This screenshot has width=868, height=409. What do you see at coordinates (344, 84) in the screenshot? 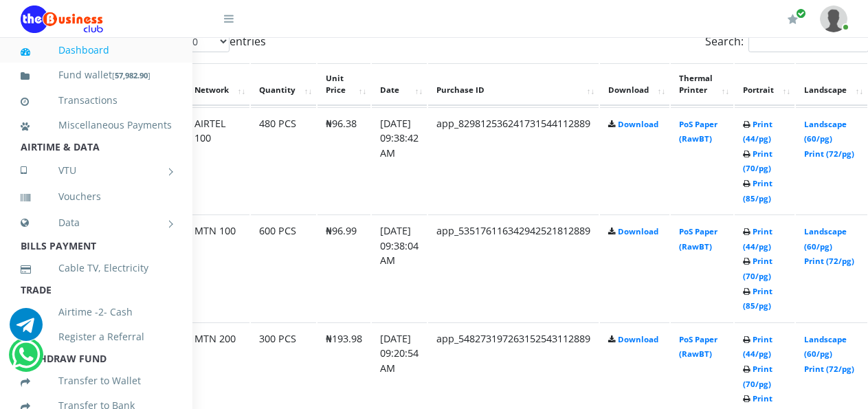
I see `th: Unit Price: activate to sort column ascending` at bounding box center [344, 84].